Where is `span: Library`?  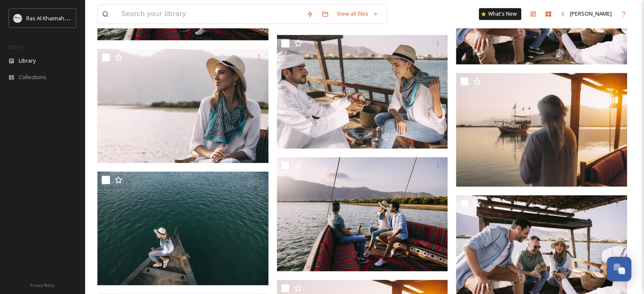 span: Library is located at coordinates (27, 61).